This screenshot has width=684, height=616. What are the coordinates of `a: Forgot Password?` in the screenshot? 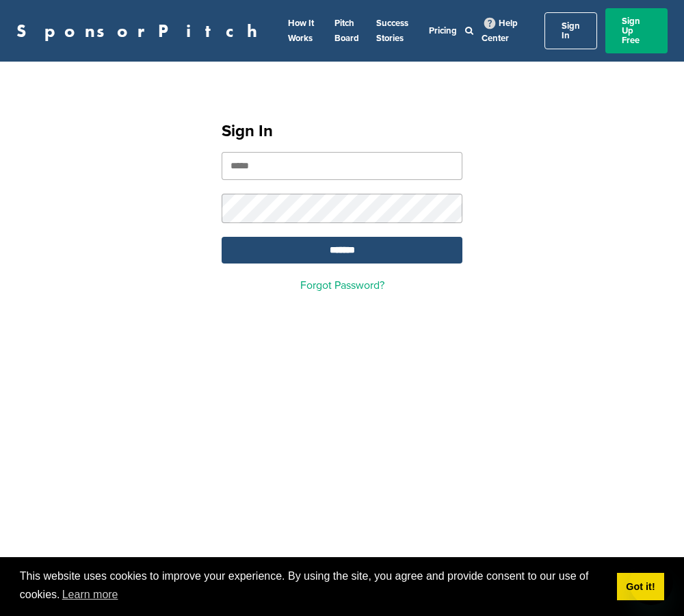 It's located at (342, 286).